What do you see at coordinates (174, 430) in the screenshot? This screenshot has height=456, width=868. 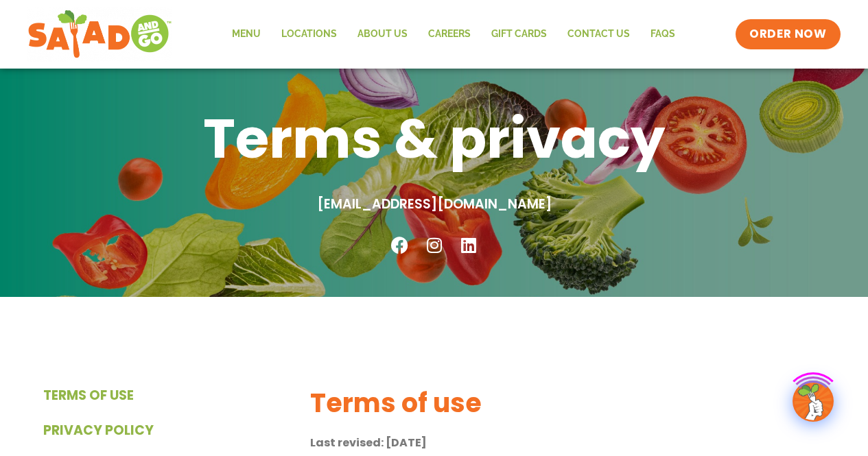 I see `a: Privacy policy` at bounding box center [174, 430].